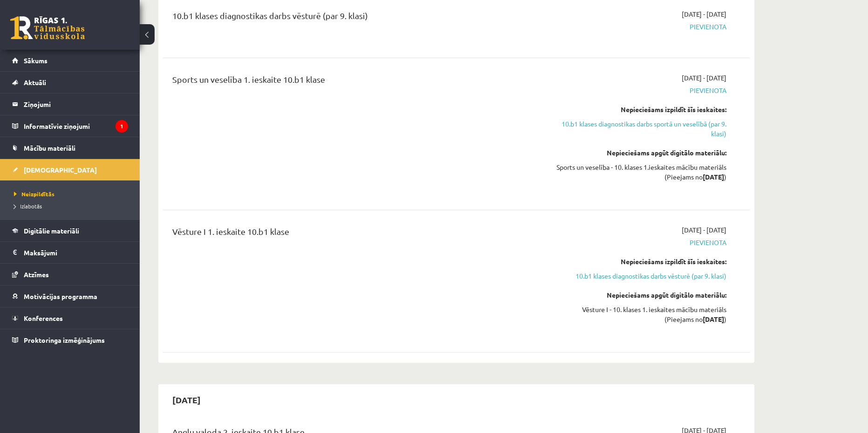  Describe the element at coordinates (72, 194) in the screenshot. I see `a: Neizpildītās` at that location.